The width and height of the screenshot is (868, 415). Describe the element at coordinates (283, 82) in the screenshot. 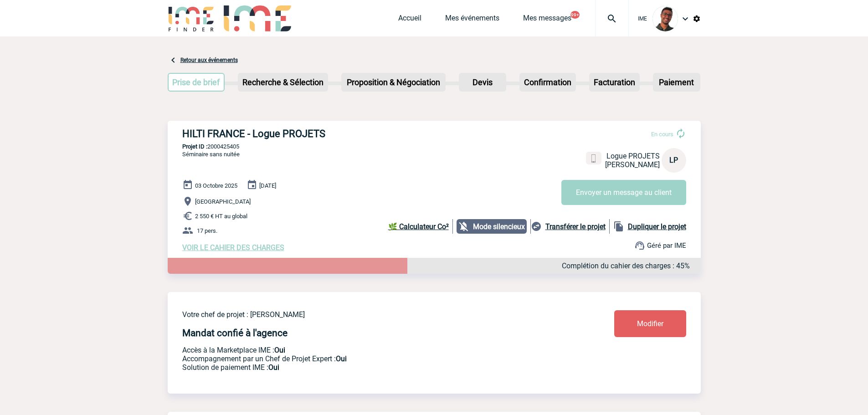

I see `p: Recherche & Sélection` at that location.